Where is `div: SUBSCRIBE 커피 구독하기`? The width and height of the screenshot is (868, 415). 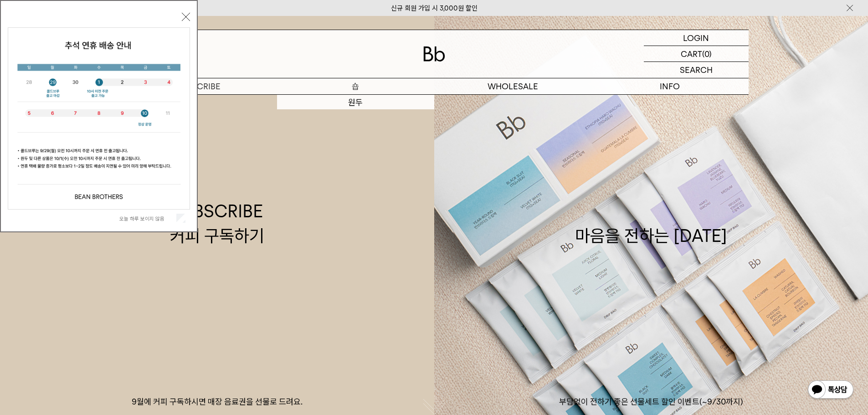
div: SUBSCRIBE 커피 구독하기 is located at coordinates (217, 223).